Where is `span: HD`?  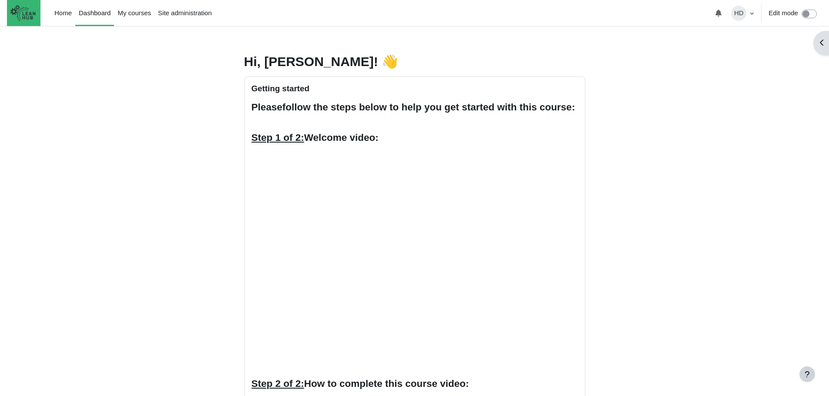
span: HD is located at coordinates (738, 13).